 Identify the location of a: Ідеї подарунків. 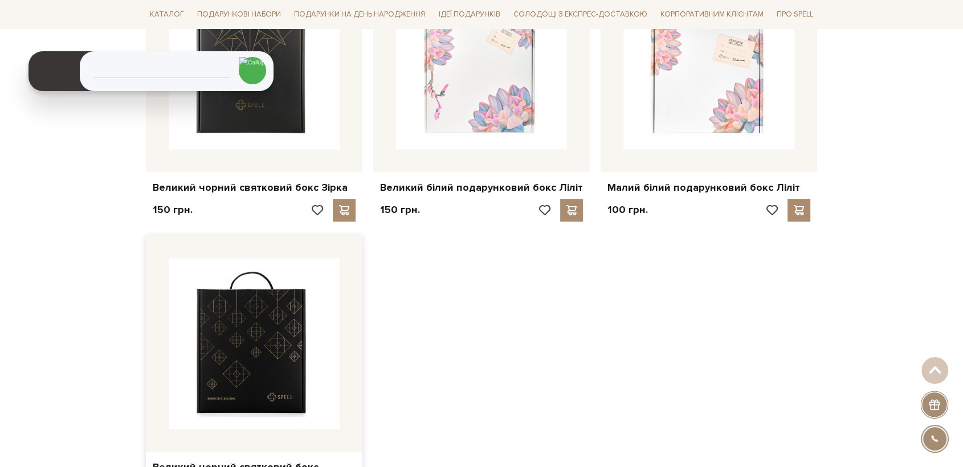
(469, 14).